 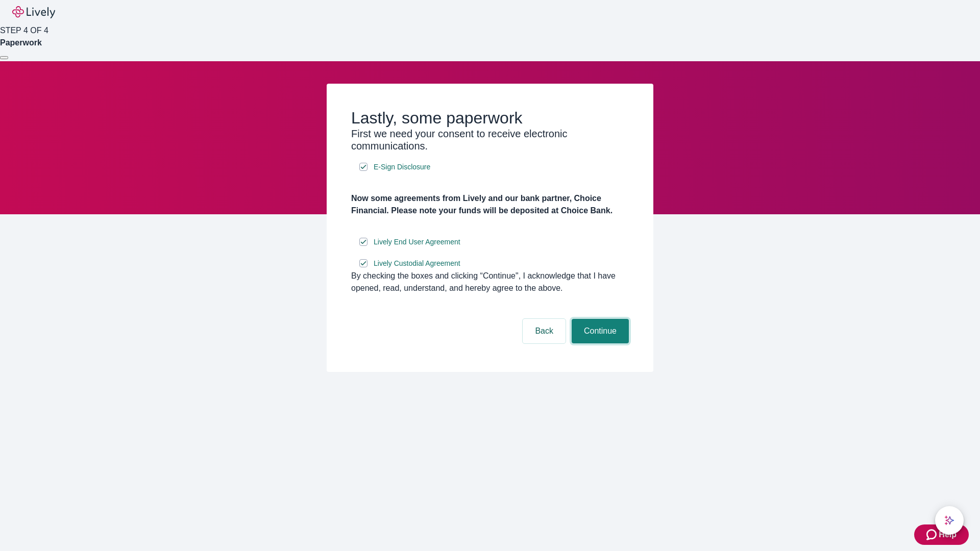 What do you see at coordinates (490, 140) in the screenshot?
I see `h3: First we need your consent to receive electronic communications.` at bounding box center [490, 140].